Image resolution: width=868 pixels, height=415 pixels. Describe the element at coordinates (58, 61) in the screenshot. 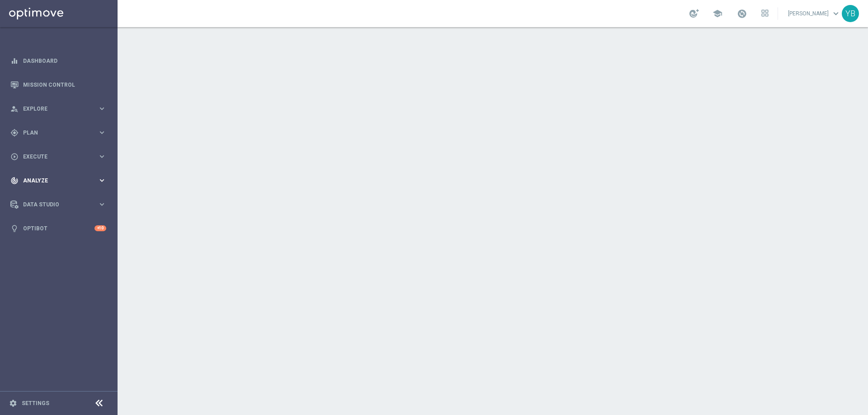

I see `div: equalizer Dashboard` at that location.